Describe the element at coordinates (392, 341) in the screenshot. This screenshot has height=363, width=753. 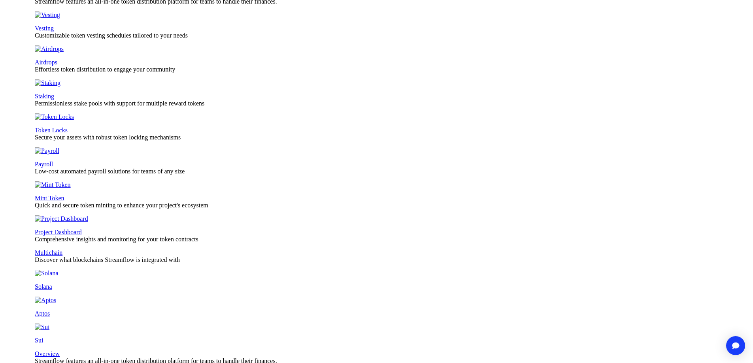
I see `a: Sui` at that location.